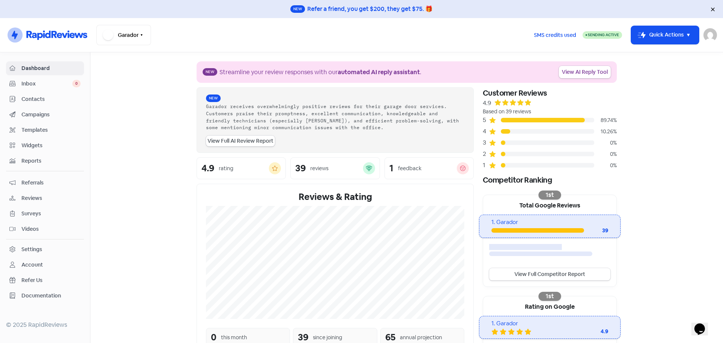 Image resolution: width=723 pixels, height=343 pixels. I want to click on div: 2, so click(486, 154).